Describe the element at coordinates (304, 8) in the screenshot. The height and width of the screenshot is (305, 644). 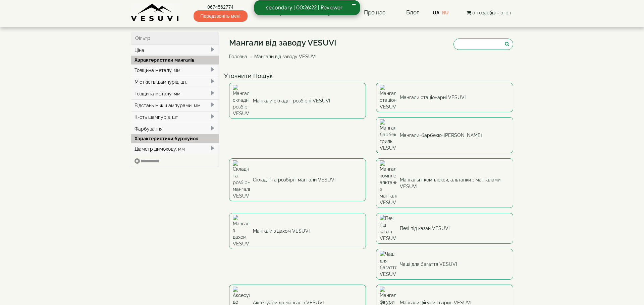
I see `div: secondary | 00:26:22 | Reviewer` at that location.